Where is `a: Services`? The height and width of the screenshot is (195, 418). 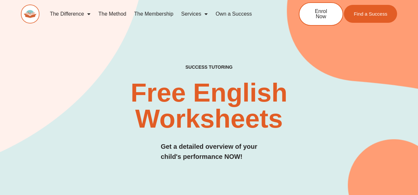 a: Services is located at coordinates (194, 14).